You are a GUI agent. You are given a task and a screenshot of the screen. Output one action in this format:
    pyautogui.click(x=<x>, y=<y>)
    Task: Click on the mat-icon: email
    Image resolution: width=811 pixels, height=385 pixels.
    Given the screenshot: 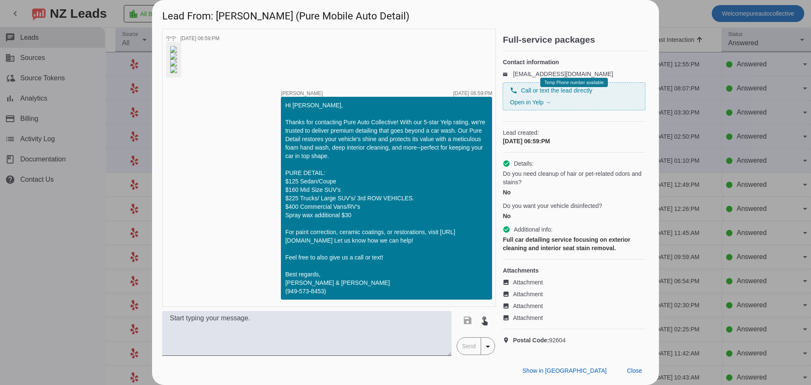 What is the action you would take?
    pyautogui.click(x=508, y=74)
    